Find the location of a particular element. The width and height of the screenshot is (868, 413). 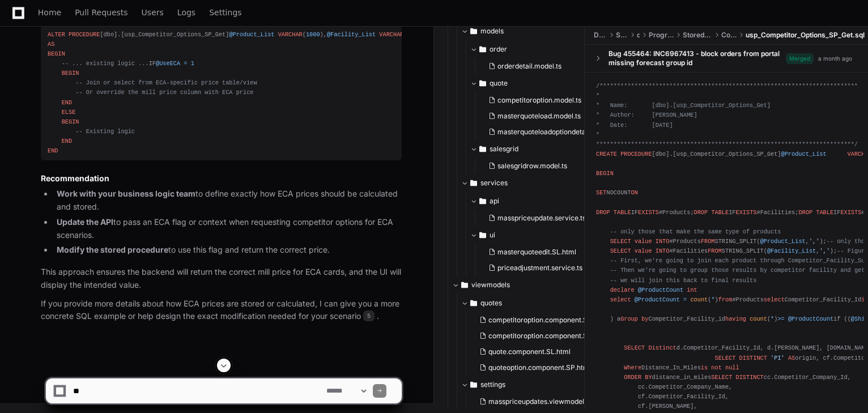

button: masspriceupdate.service.ts is located at coordinates (536, 219).